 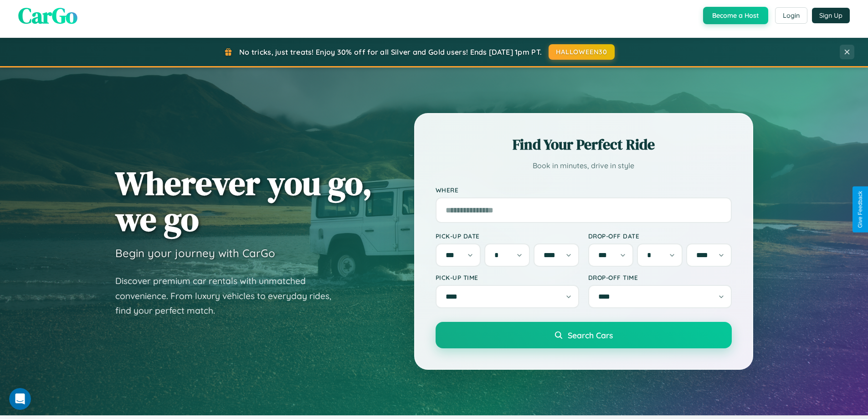 I want to click on button: HALLOWEEN30, so click(x=582, y=52).